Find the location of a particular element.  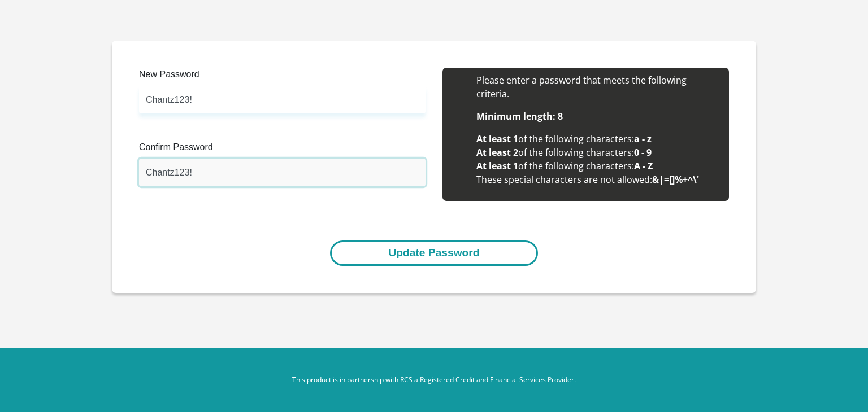

p: This product is in partnership with RCS a Registered Credit and Financial Services Provider. is located at coordinates (434, 380).